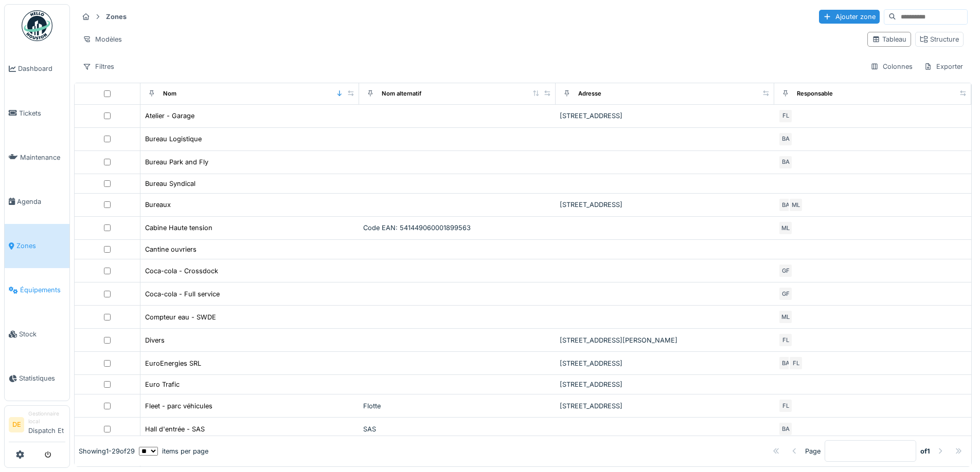 Image resolution: width=980 pixels, height=472 pixels. I want to click on strong: Zones, so click(116, 17).